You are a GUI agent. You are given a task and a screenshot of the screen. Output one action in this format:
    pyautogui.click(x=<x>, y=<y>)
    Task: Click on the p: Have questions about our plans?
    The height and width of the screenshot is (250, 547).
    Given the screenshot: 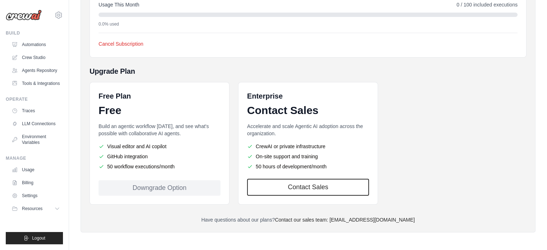 What is the action you would take?
    pyautogui.click(x=308, y=220)
    